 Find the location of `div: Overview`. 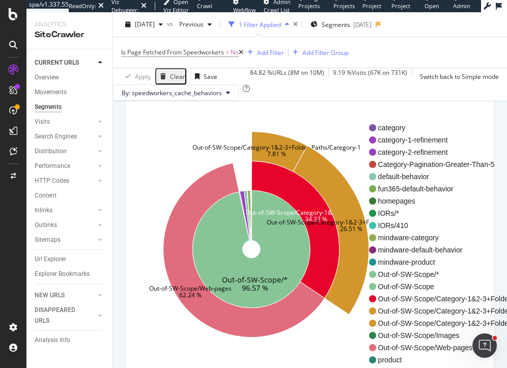

div: Overview is located at coordinates (47, 77).